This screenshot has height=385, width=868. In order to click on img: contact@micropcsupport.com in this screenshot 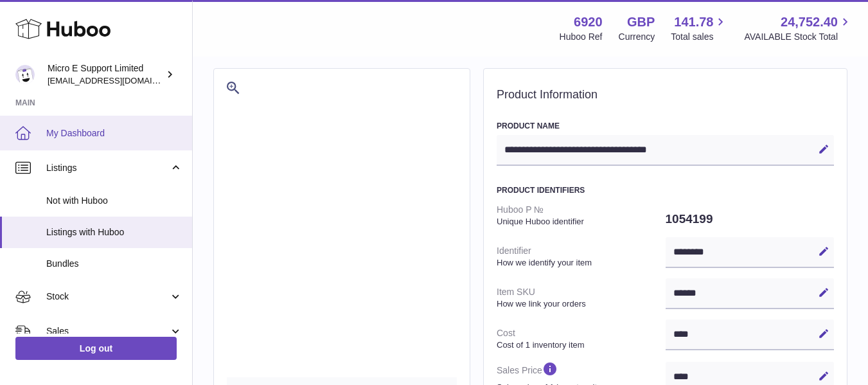, I will do `click(25, 74)`.